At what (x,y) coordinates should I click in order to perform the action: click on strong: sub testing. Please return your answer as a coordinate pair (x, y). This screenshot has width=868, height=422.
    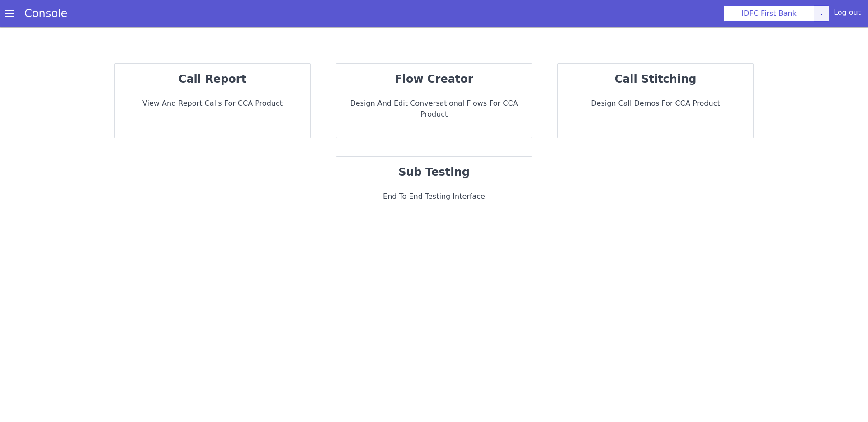
    Looking at the image, I should click on (434, 172).